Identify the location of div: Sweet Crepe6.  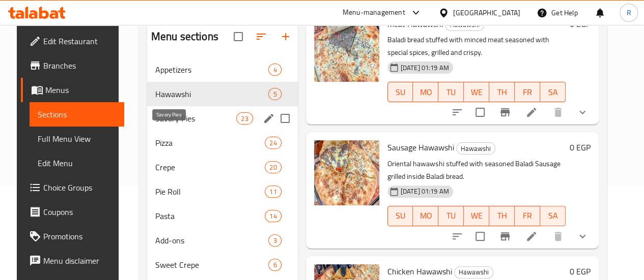
(222, 265).